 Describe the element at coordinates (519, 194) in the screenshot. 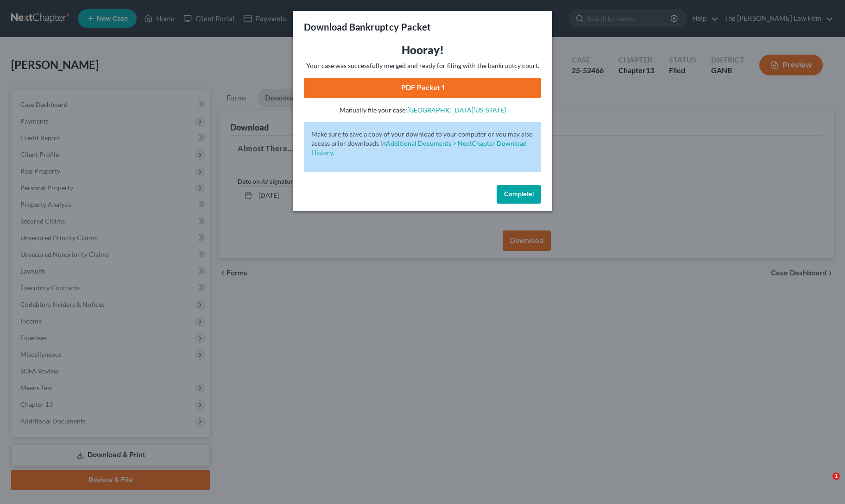

I see `span: Complete!` at that location.